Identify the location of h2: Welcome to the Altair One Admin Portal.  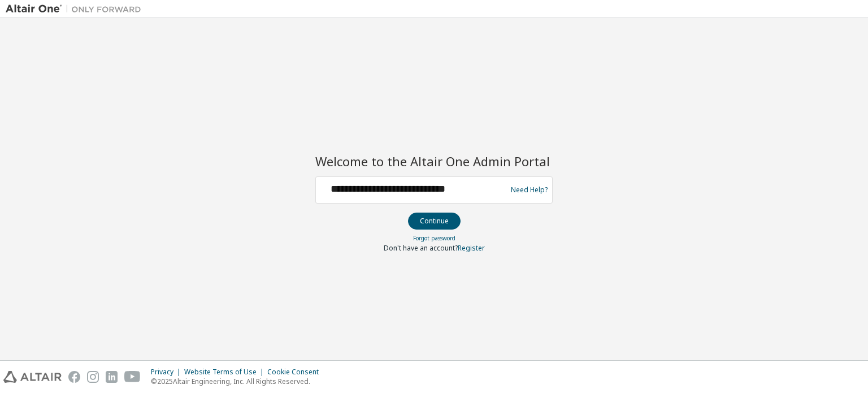
(434, 161).